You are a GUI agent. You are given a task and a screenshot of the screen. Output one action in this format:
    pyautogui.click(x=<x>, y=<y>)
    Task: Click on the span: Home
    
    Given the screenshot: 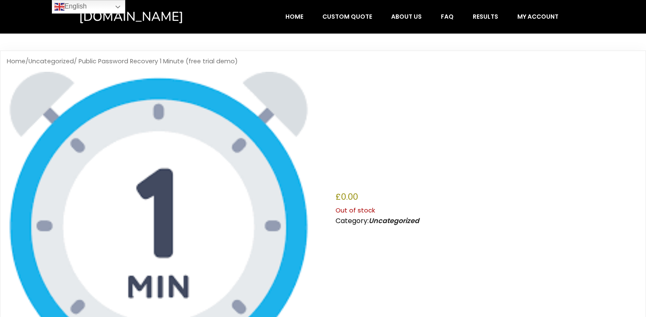 What is the action you would take?
    pyautogui.click(x=295, y=17)
    